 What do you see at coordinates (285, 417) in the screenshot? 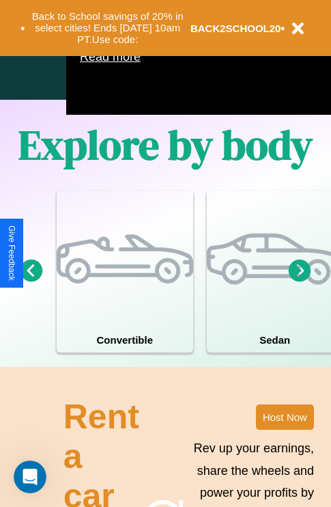
I see `button: Host Now` at bounding box center [285, 417].